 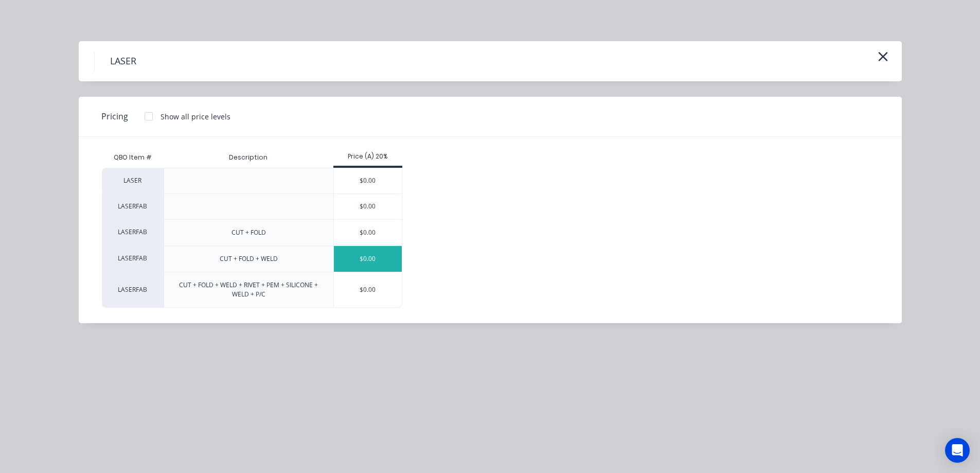 What do you see at coordinates (195, 116) in the screenshot?
I see `div: Show all price levels` at bounding box center [195, 116].